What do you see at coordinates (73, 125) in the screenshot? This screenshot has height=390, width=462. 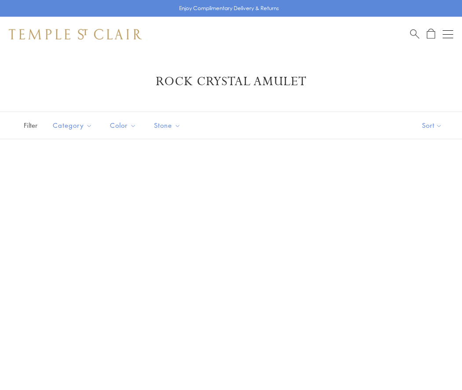 I see `span: Category` at bounding box center [73, 125].